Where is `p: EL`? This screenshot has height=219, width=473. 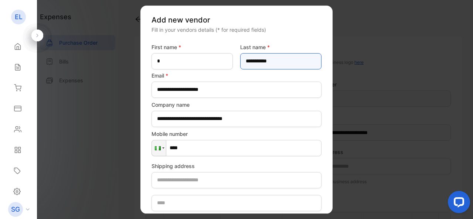 p: EL is located at coordinates (18, 17).